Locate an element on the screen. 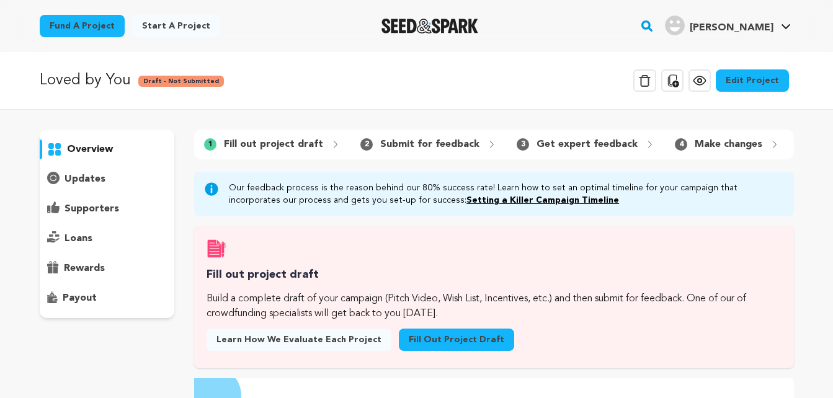 The height and width of the screenshot is (398, 833). div: Dominick G.'s Profile is located at coordinates (719, 25).